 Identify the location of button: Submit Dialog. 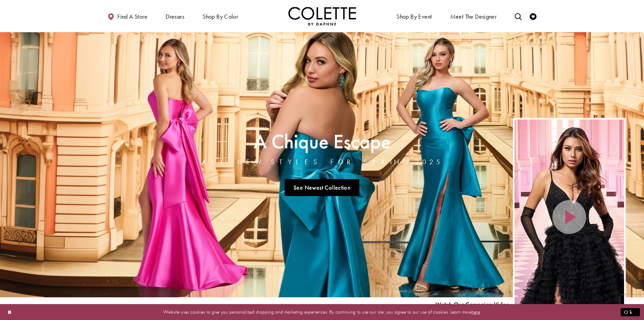
(630, 312).